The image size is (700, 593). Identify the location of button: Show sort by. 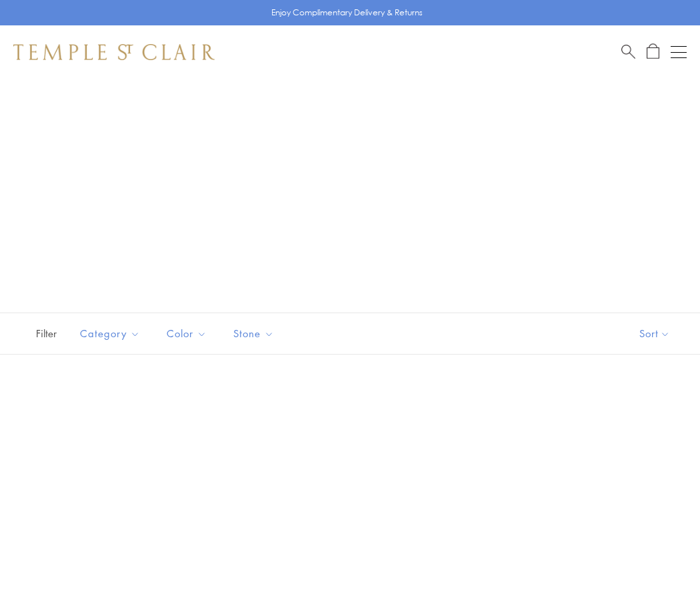
(655, 333).